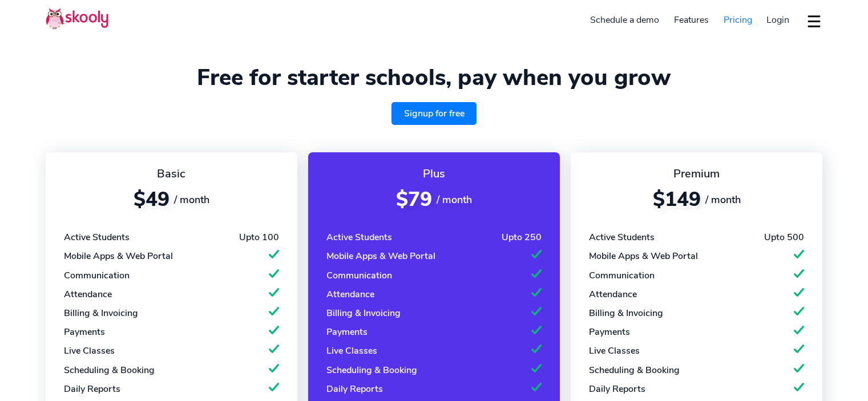 This screenshot has height=401, width=868. What do you see at coordinates (414, 199) in the screenshot?
I see `span: $79` at bounding box center [414, 199].